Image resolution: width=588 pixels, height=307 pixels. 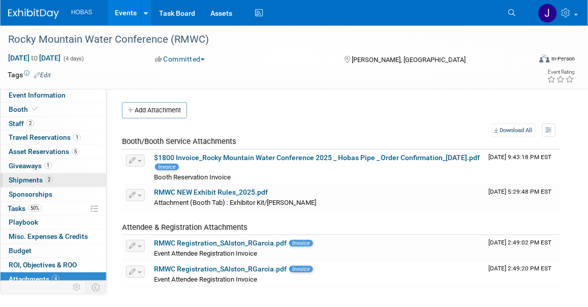 I want to click on a: Budget, so click(x=53, y=250).